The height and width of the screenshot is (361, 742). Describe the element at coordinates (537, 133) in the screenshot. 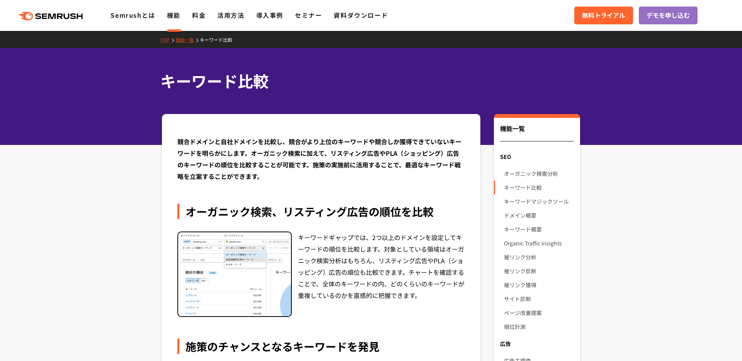

I see `div: 機能一覧` at that location.